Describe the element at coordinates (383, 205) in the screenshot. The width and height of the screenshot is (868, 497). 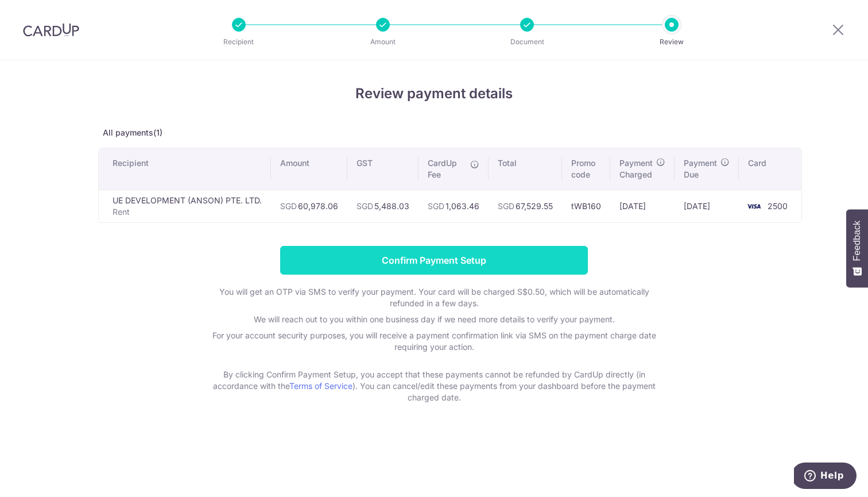
I see `td: 5,488.03` at that location.